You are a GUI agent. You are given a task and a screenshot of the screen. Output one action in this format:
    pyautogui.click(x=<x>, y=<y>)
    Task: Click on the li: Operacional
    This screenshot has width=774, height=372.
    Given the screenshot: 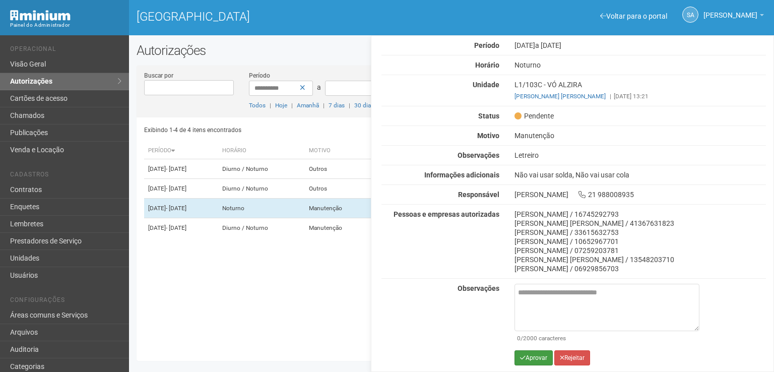 What is the action you would take?
    pyautogui.click(x=65, y=50)
    